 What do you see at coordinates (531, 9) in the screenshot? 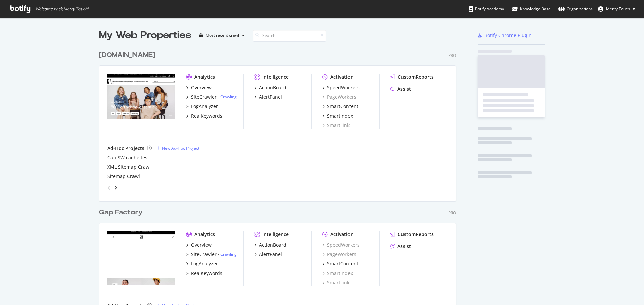
I see `div: Knowledge Base` at bounding box center [531, 9].